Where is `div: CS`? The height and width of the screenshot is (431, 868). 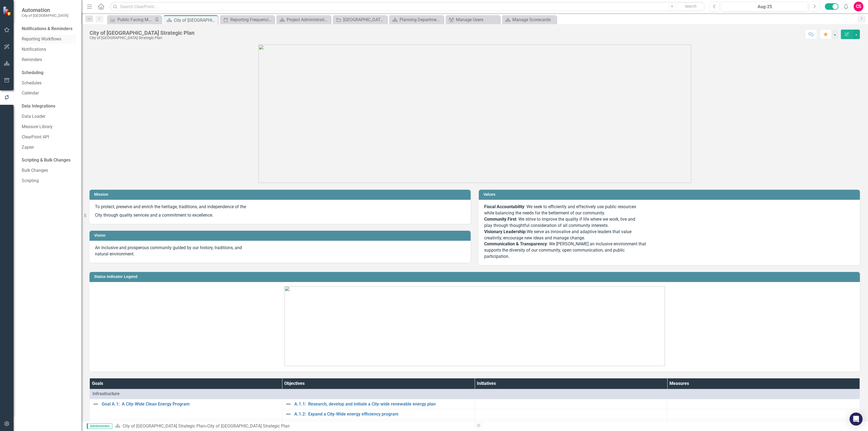
div: CS is located at coordinates (859, 7).